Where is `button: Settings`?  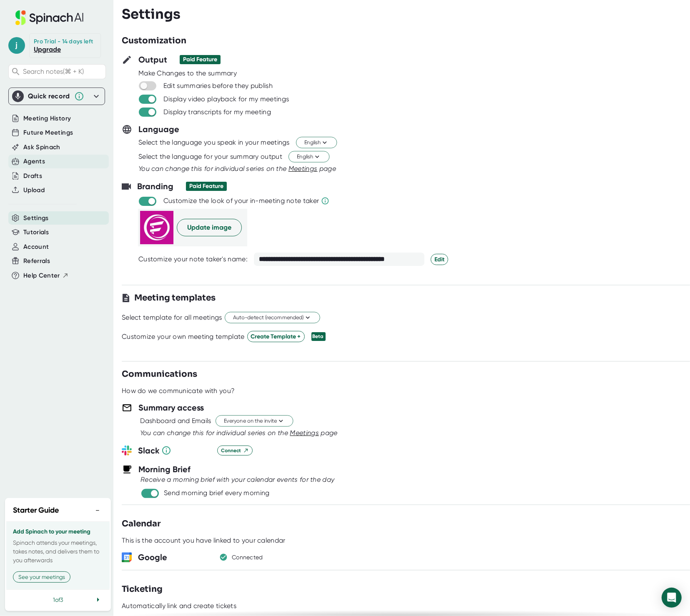 button: Settings is located at coordinates (36, 218).